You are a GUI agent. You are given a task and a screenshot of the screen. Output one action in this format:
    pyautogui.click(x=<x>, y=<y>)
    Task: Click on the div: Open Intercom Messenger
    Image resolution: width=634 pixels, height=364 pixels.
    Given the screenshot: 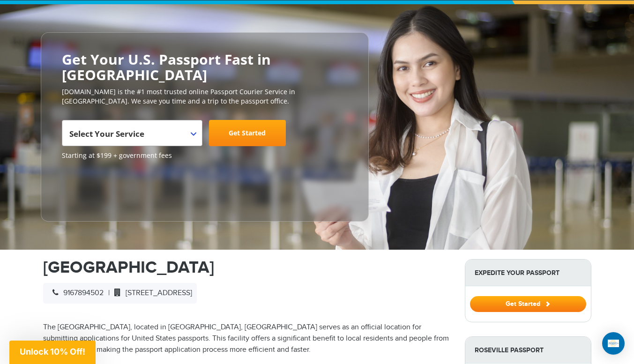 What is the action you would take?
    pyautogui.click(x=613, y=343)
    